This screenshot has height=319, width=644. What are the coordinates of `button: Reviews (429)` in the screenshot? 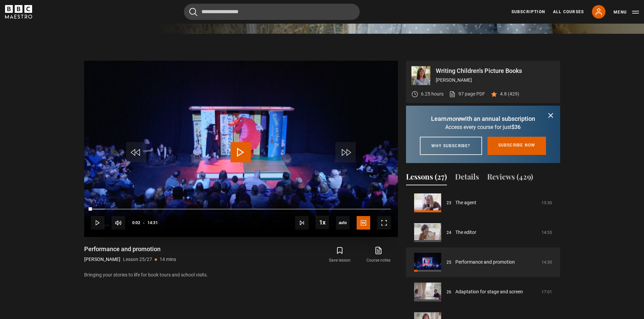 It's located at (510, 179).